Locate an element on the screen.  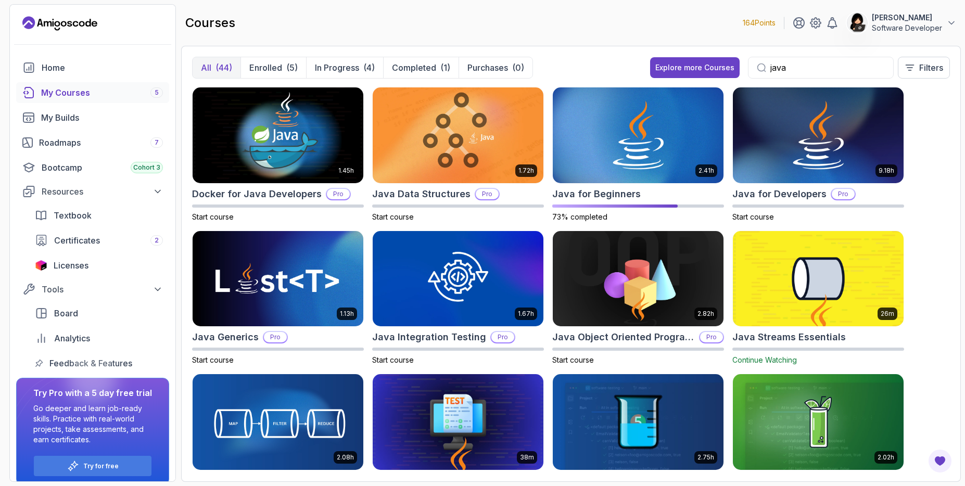
div: Home is located at coordinates (102, 68).